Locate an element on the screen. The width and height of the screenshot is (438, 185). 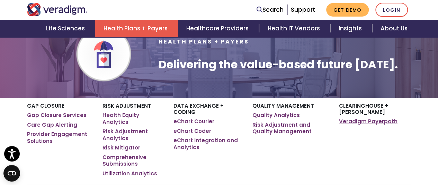
a: Veradigm Payerpath is located at coordinates (368, 122).